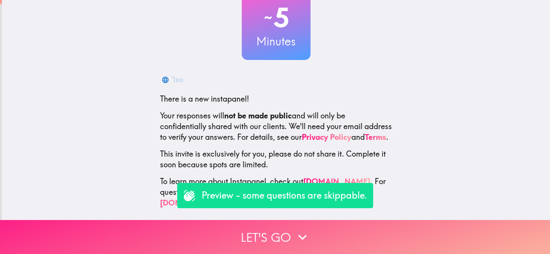 The height and width of the screenshot is (254, 550). Describe the element at coordinates (173, 80) in the screenshot. I see `button: ไทย` at that location.